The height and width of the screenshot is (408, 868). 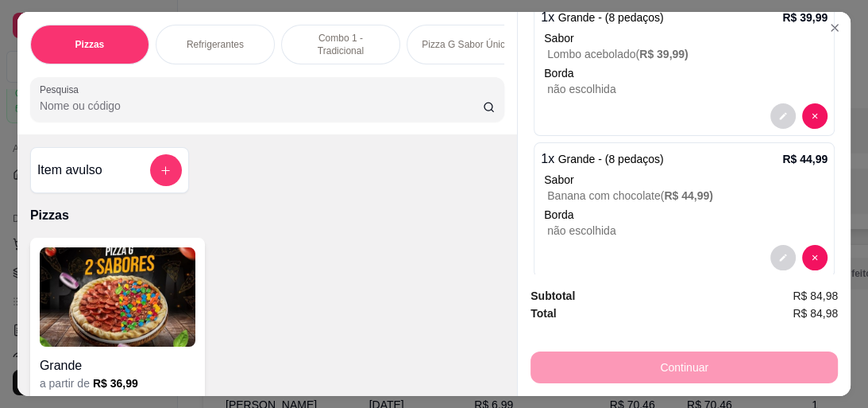 What do you see at coordinates (115, 383) in the screenshot?
I see `h6: R$ 36,99` at bounding box center [115, 383].